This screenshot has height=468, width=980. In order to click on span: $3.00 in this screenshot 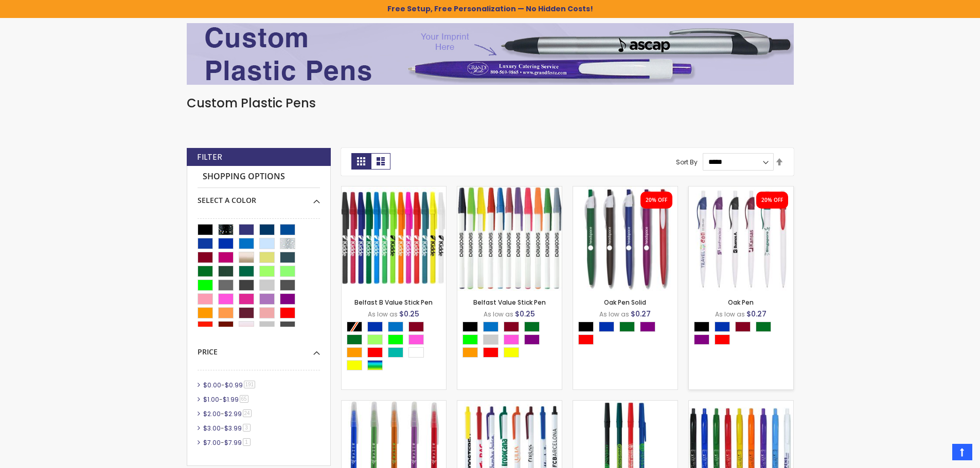, I will do `click(212, 429)`.